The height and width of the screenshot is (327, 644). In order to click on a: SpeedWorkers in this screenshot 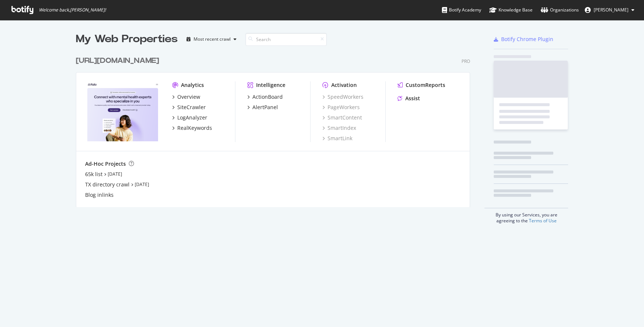, I will do `click(343, 97)`.